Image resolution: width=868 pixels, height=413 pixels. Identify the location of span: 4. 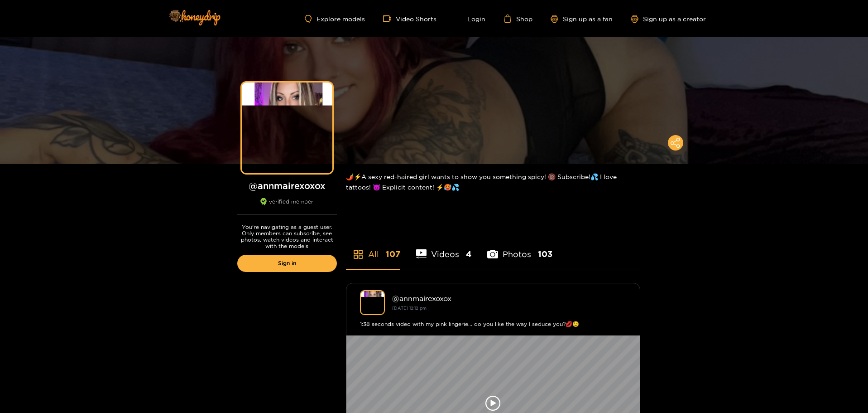
(469, 254).